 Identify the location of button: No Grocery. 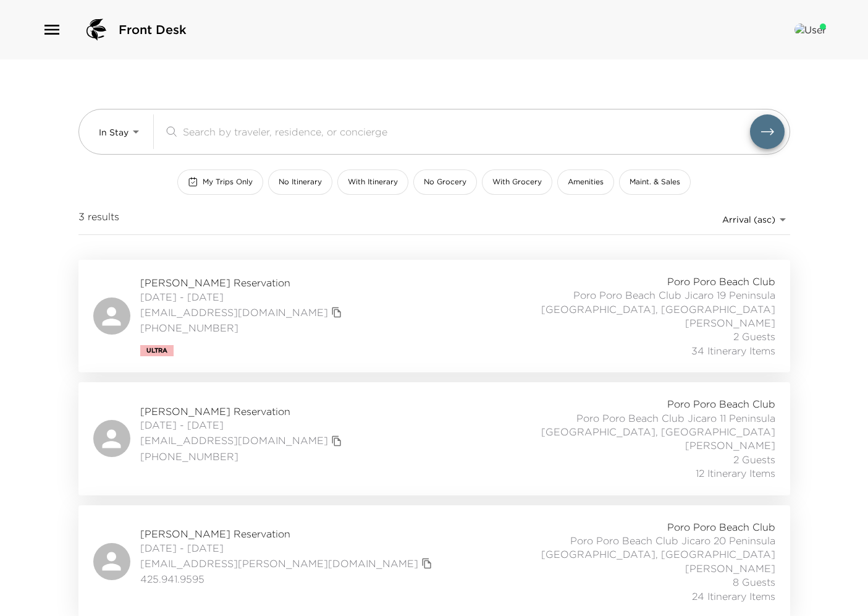
(445, 182).